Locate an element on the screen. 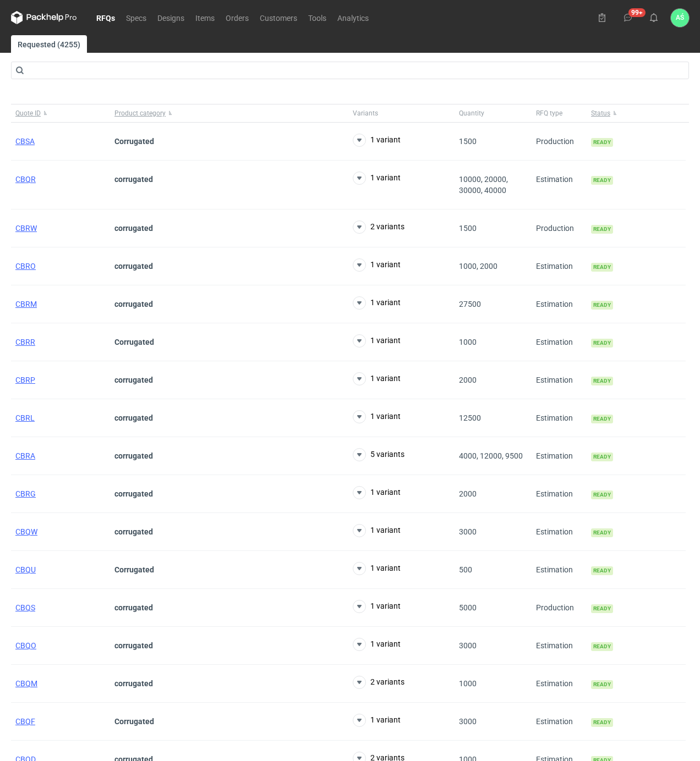 The image size is (700, 761). span: Product category is located at coordinates (140, 113).